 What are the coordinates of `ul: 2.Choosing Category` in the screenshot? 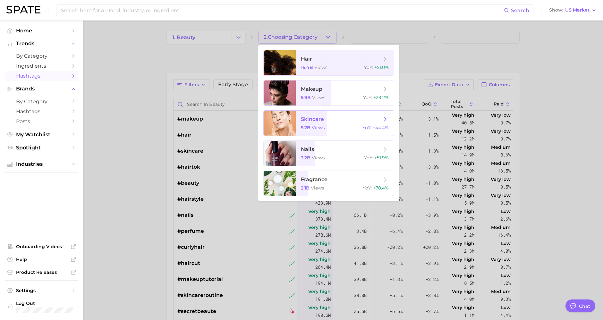 It's located at (329, 123).